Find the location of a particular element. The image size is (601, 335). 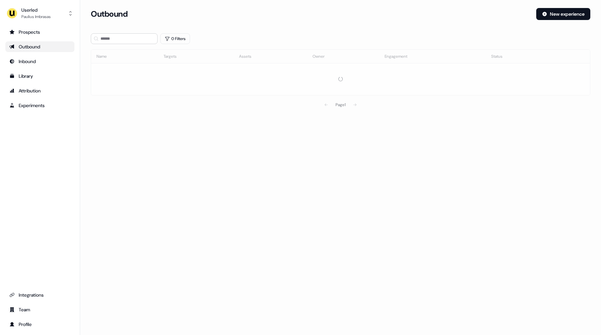

div: Userled is located at coordinates (36, 10).